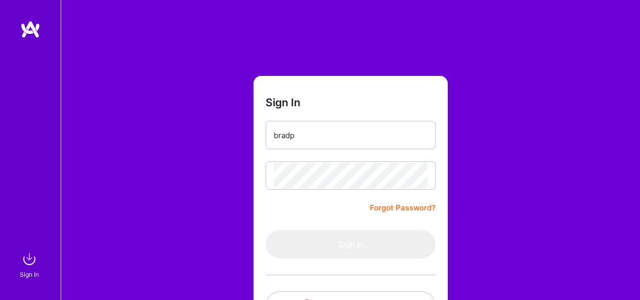 Image resolution: width=640 pixels, height=300 pixels. What do you see at coordinates (350, 135) in the screenshot?
I see `input: Email...` at bounding box center [350, 135].